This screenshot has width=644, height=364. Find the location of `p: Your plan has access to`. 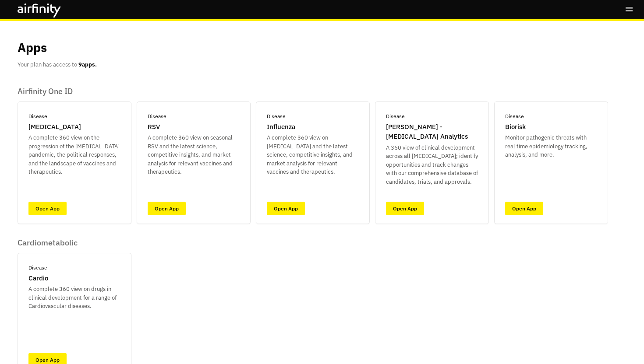

p: Your plan has access to is located at coordinates (57, 65).